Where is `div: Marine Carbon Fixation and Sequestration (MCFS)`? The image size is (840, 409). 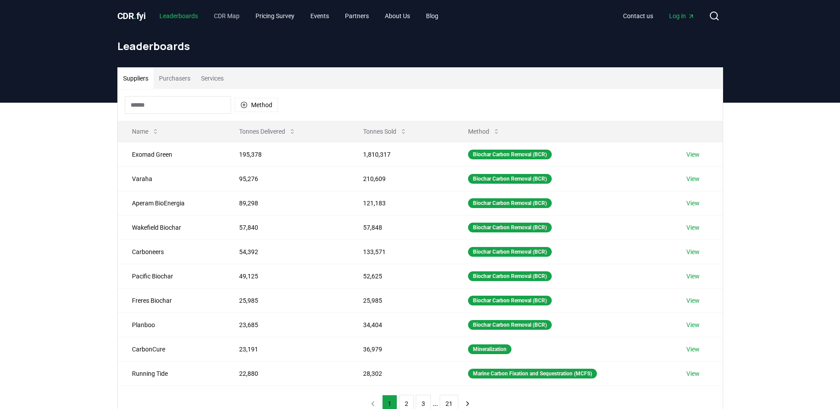
div: Marine Carbon Fixation and Sequestration (MCFS) is located at coordinates (532, 374).